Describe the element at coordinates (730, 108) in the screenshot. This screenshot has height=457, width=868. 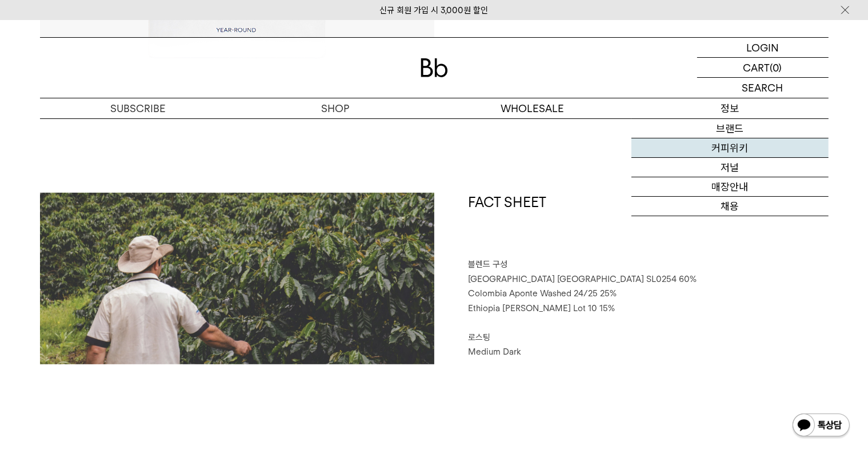
I see `p: 정보` at that location.